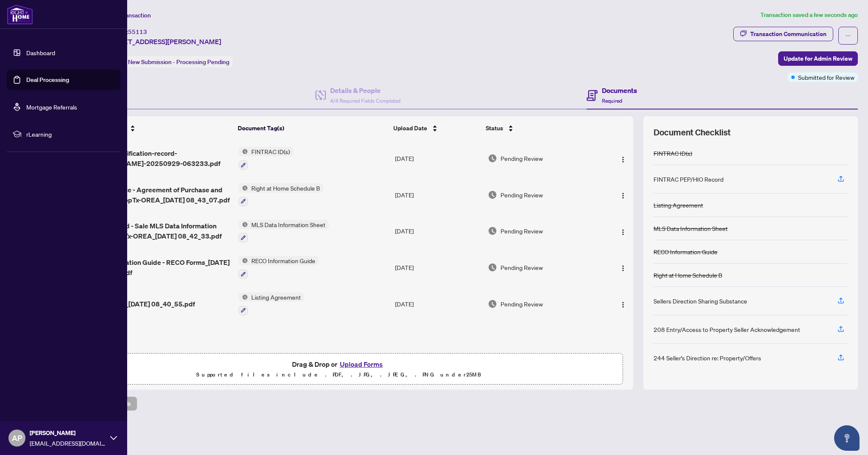 The width and height of the screenshot is (868, 455). Describe the element at coordinates (678, 205) in the screenshot. I see `div: Listing Agreement` at that location.